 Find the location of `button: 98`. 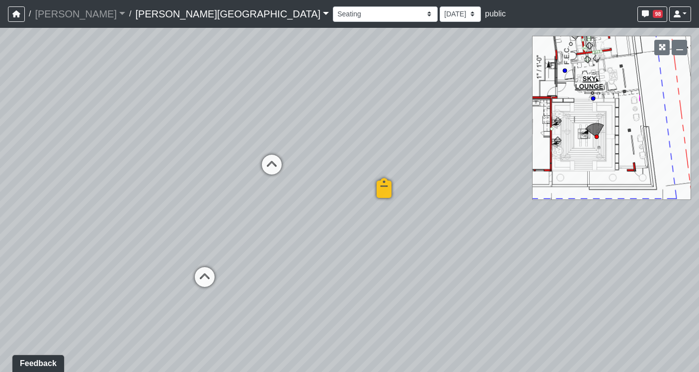

button: 98 is located at coordinates (652, 14).